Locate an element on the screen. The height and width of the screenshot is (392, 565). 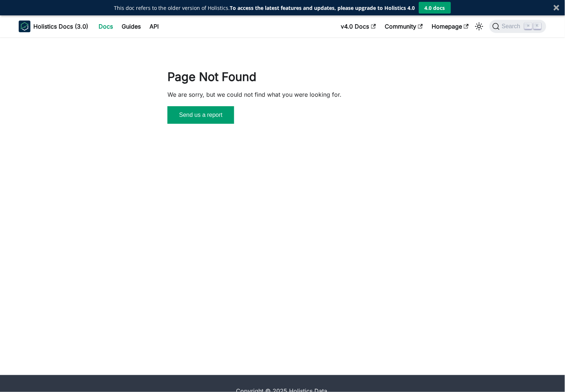
span: Search is located at coordinates (512, 26).